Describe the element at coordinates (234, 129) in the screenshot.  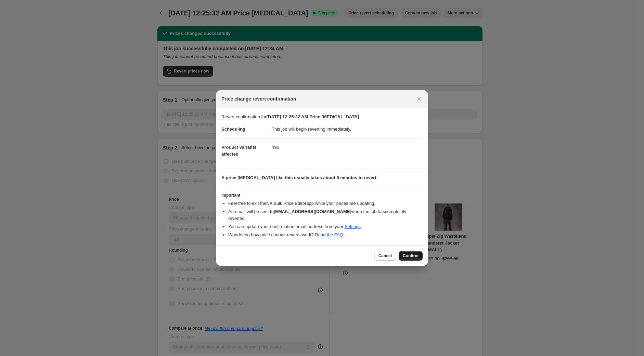
I see `span: Scheduling` at that location.